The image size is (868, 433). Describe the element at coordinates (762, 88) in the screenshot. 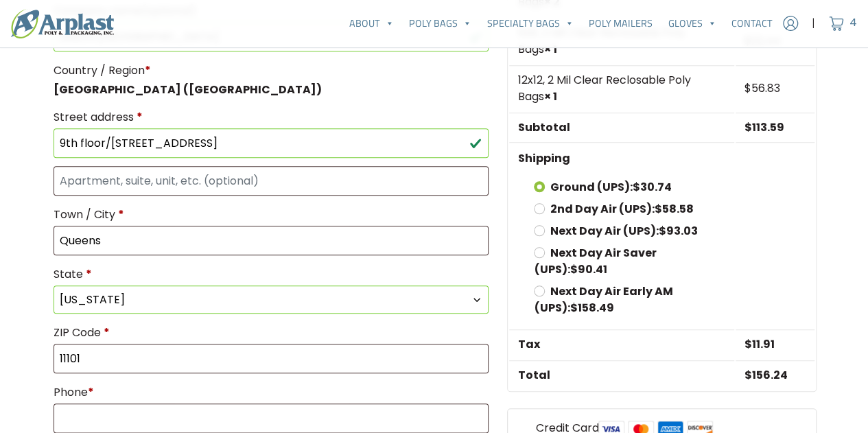

I see `bdi: 56.83` at that location.